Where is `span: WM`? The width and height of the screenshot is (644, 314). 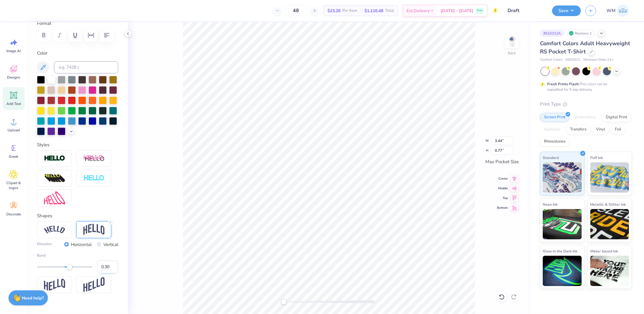
span: WM is located at coordinates (611, 11).